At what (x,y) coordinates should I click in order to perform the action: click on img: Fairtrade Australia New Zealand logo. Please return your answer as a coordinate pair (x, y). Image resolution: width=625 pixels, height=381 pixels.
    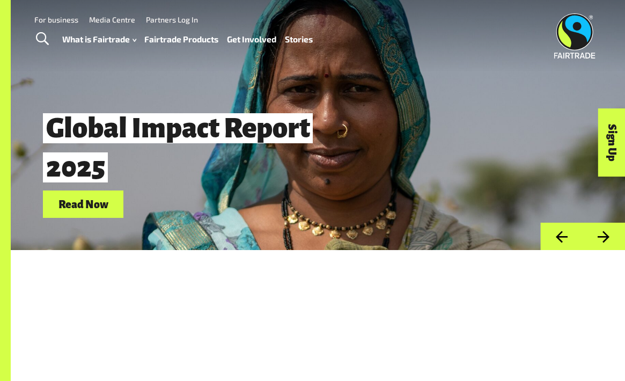
    Looking at the image, I should click on (574, 36).